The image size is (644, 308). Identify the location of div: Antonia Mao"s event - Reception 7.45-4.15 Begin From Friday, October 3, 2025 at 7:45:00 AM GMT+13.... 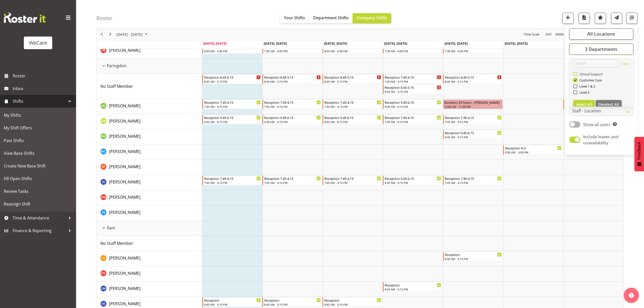
(473, 119).